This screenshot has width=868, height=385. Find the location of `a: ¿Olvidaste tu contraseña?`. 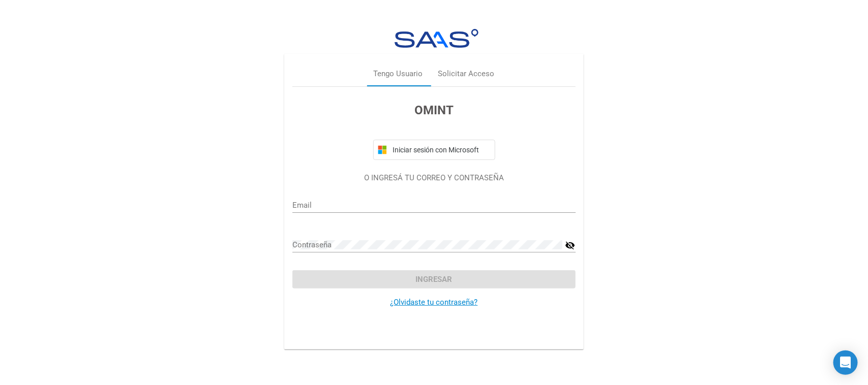

a: ¿Olvidaste tu contraseña? is located at coordinates (434, 303).